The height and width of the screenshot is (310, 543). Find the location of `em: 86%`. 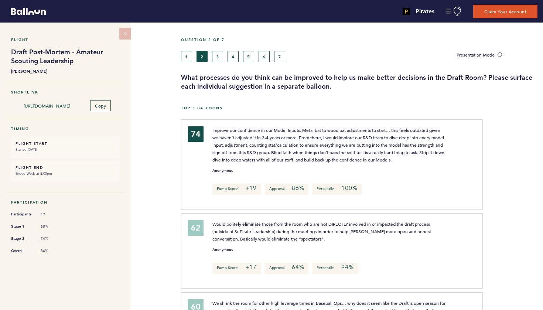

em: 86% is located at coordinates (298, 188).